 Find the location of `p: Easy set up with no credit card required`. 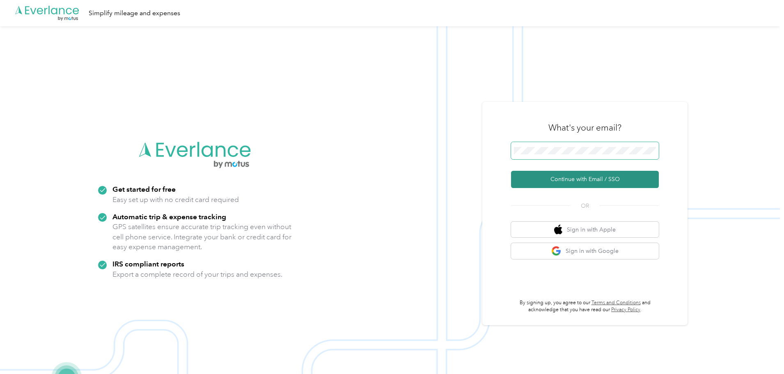

p: Easy set up with no credit card required is located at coordinates (176, 199).